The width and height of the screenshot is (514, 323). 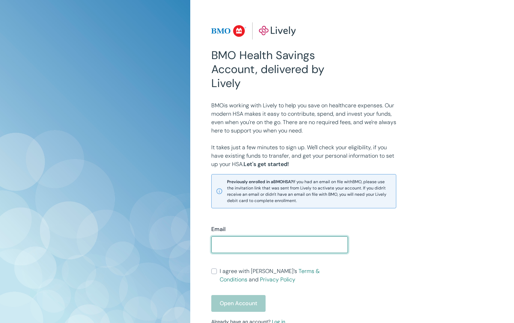 I want to click on a: Privacy Policy, so click(x=277, y=280).